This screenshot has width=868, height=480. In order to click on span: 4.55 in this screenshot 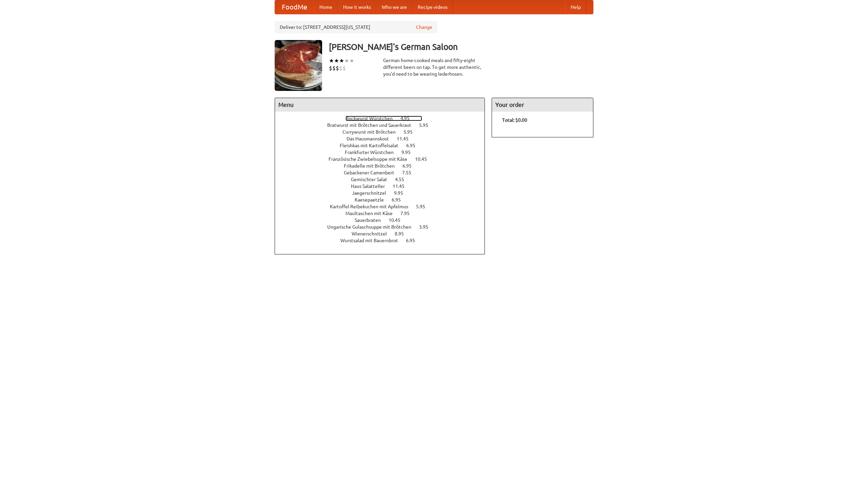, I will do `click(403, 179)`.